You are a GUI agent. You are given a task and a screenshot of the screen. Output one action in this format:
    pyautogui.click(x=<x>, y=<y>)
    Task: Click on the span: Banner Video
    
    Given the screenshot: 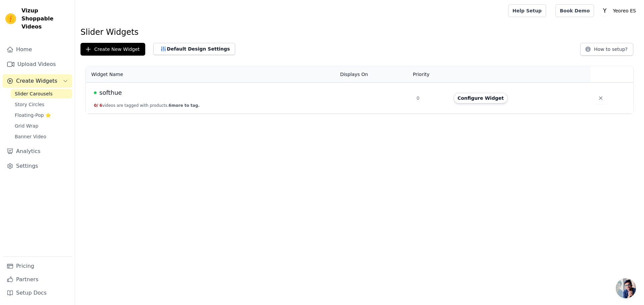 What is the action you would take?
    pyautogui.click(x=31, y=137)
    